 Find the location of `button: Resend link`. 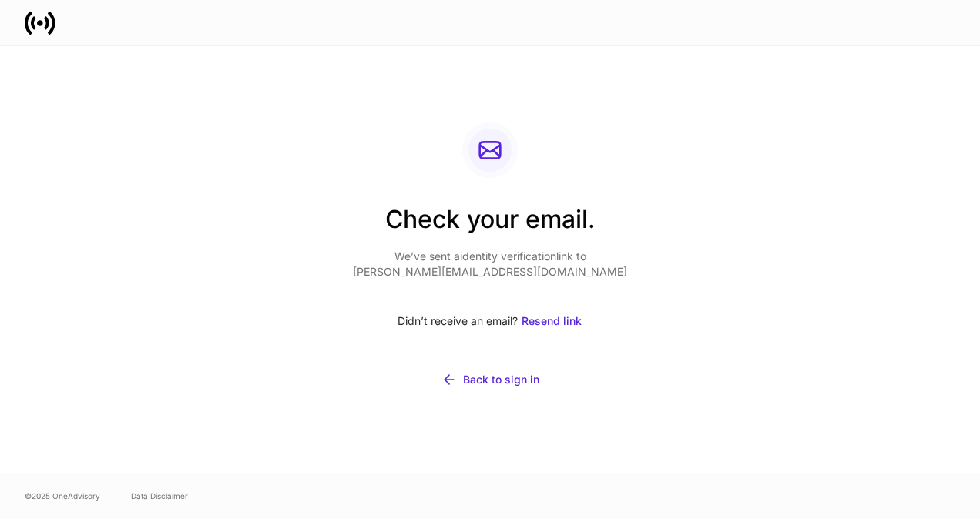

button: Resend link is located at coordinates (551, 321).